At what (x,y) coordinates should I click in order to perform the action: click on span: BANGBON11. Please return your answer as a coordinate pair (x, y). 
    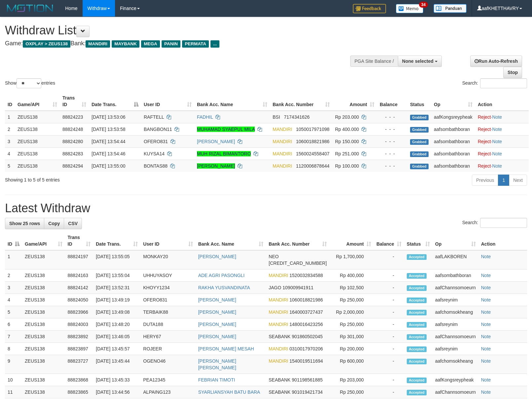
    Looking at the image, I should click on (158, 129).